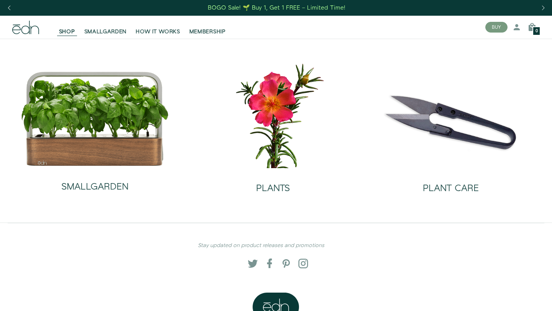 This screenshot has width=552, height=311. What do you see at coordinates (451, 184) in the screenshot?
I see `a: PLANT CARE` at bounding box center [451, 184].